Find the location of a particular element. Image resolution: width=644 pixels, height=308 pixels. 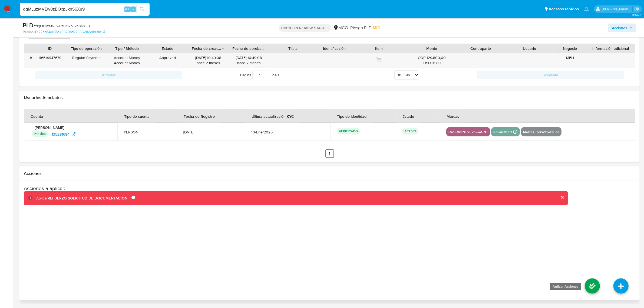

a: Salir is located at coordinates (637, 9).